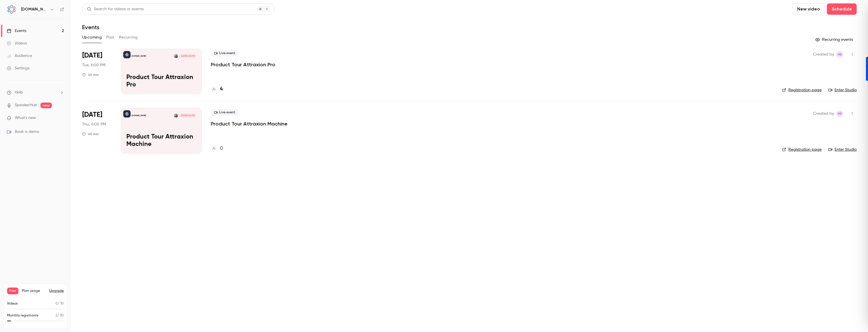 Image resolution: width=868 pixels, height=332 pixels. Describe the element at coordinates (59, 315) in the screenshot. I see `p: / 30` at that location.